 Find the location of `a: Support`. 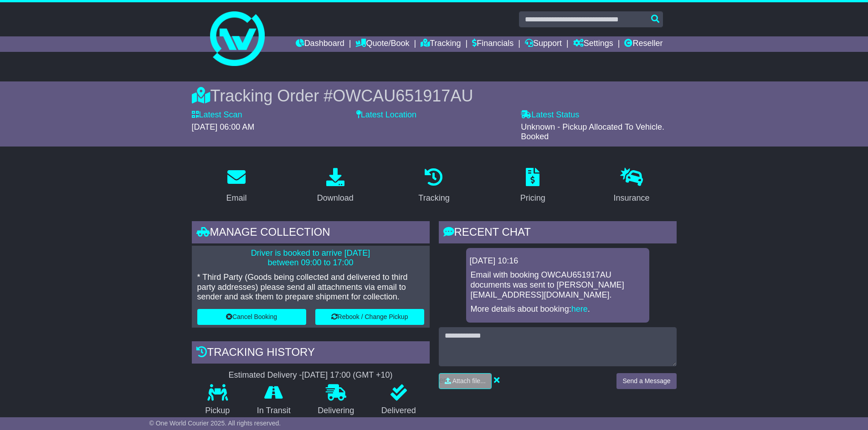

a: Support is located at coordinates (543, 44).